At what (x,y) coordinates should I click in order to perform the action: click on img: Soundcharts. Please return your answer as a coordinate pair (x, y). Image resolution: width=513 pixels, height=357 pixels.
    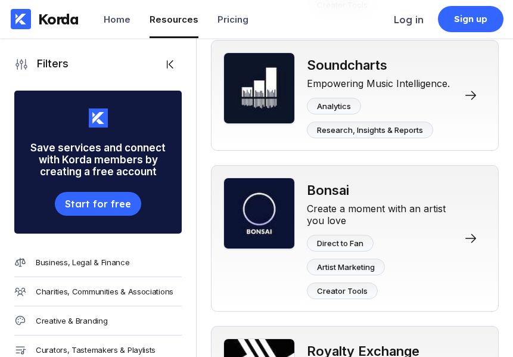
    Looking at the image, I should click on (259, 88).